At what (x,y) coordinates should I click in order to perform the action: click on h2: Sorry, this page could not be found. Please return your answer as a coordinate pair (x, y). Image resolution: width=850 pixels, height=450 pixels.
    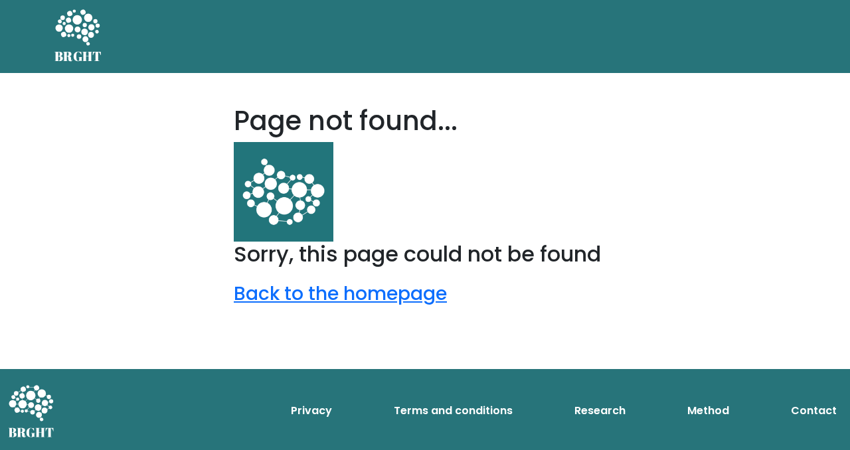
    Looking at the image, I should click on (425, 254).